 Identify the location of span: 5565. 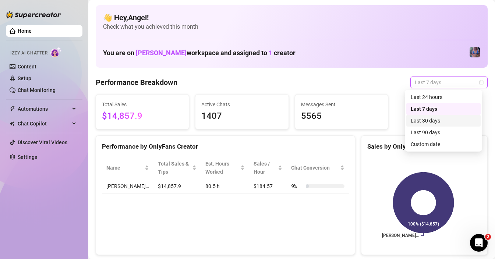
(342, 116).